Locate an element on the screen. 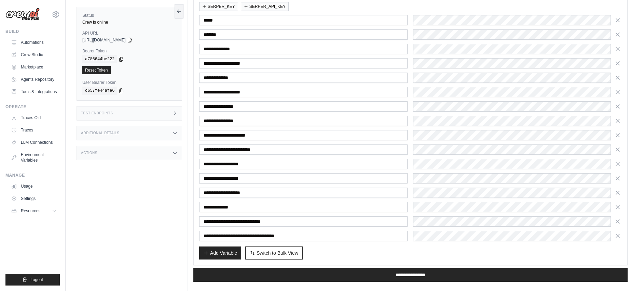  a: Automations is located at coordinates (34, 42).